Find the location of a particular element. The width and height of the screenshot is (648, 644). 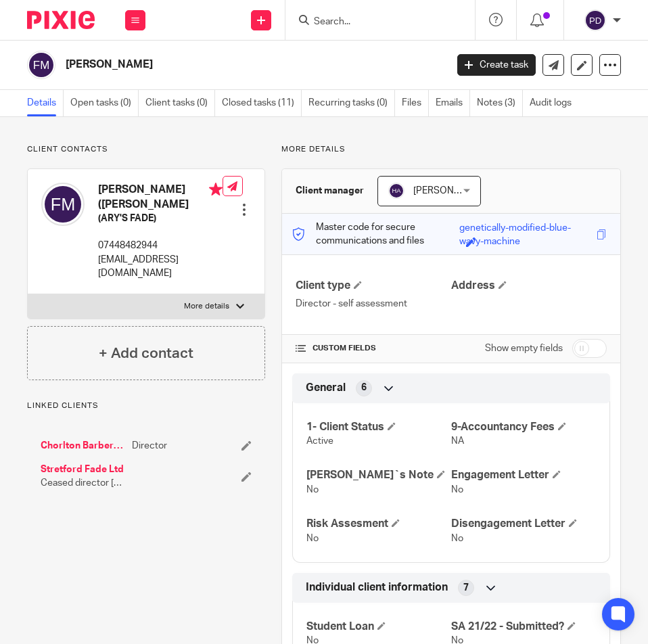

label: Show empty fields is located at coordinates (523, 348).